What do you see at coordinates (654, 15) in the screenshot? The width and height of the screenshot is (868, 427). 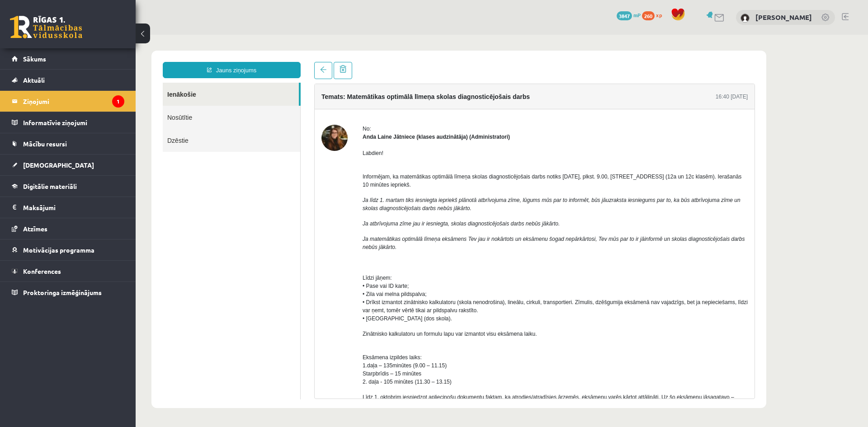 I see `a: 260 xp` at bounding box center [654, 15].